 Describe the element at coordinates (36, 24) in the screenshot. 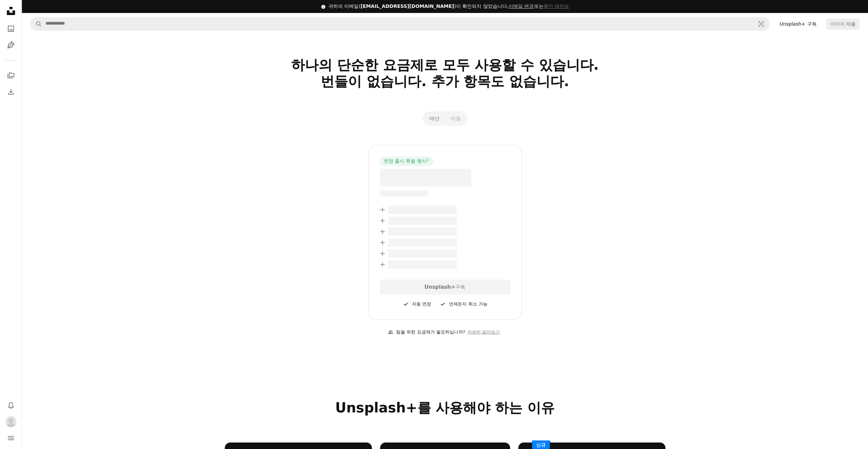

I see `button: Unsplash 검색` at that location.